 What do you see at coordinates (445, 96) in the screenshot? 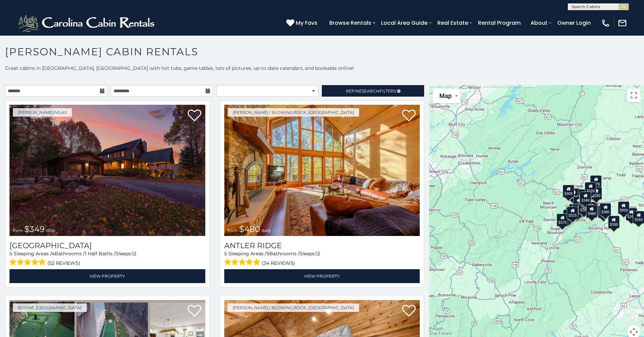
I see `span: Map` at bounding box center [445, 96].